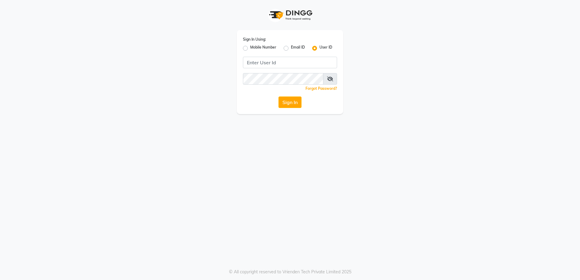 The width and height of the screenshot is (580, 280). I want to click on a: Forgot Password?, so click(321, 88).